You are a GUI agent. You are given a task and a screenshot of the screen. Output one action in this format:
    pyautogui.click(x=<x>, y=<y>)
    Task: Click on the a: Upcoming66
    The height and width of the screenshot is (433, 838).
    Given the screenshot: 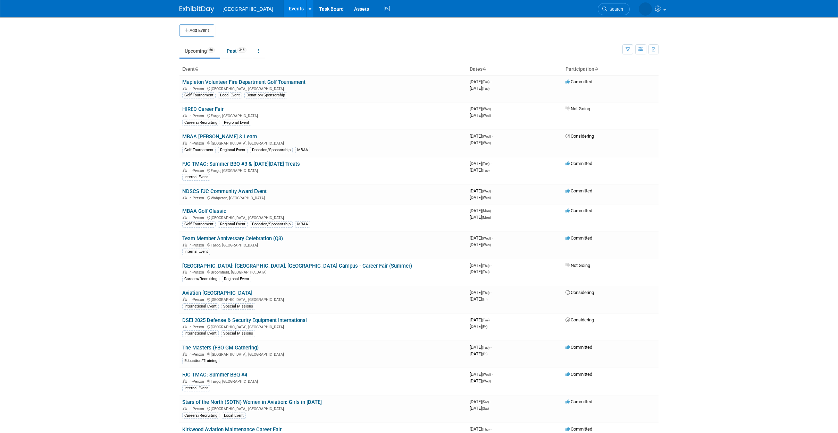 What is the action you would take?
    pyautogui.click(x=199, y=51)
    